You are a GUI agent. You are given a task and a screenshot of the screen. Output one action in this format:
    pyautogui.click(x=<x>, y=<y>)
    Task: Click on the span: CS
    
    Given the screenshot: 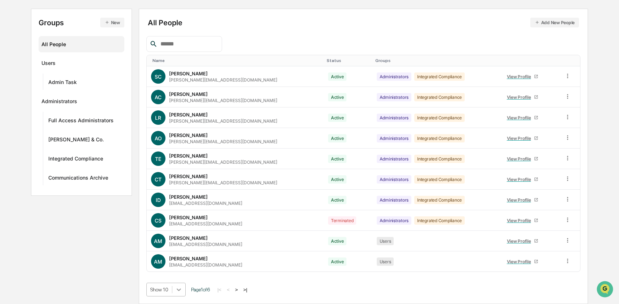 What is the action you would take?
    pyautogui.click(x=158, y=220)
    